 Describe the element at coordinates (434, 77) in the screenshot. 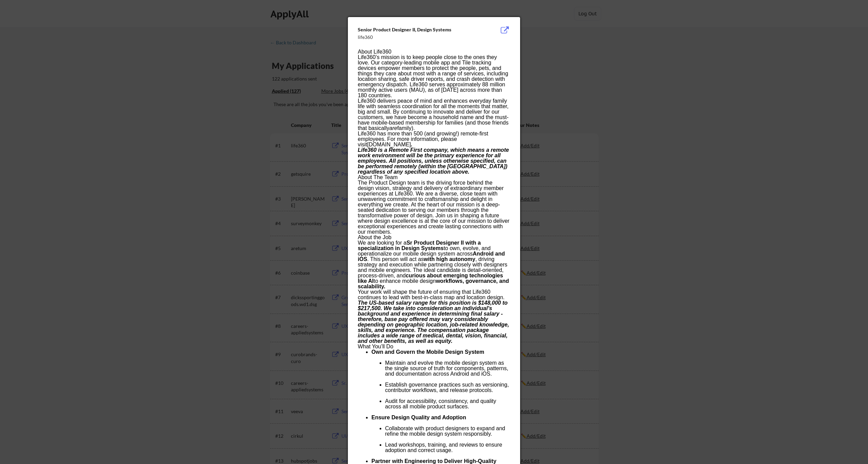

I see `p: Life360’s mission is to keep people close to the ones they love. Our category-leading mobile app ...` at that location.